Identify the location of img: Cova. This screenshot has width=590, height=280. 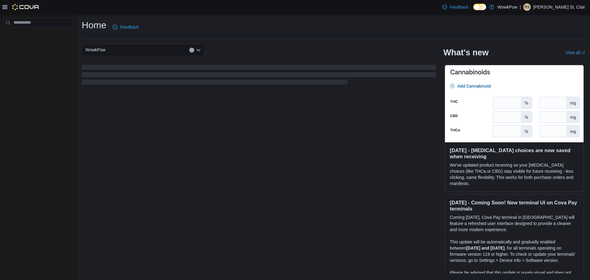
(26, 7).